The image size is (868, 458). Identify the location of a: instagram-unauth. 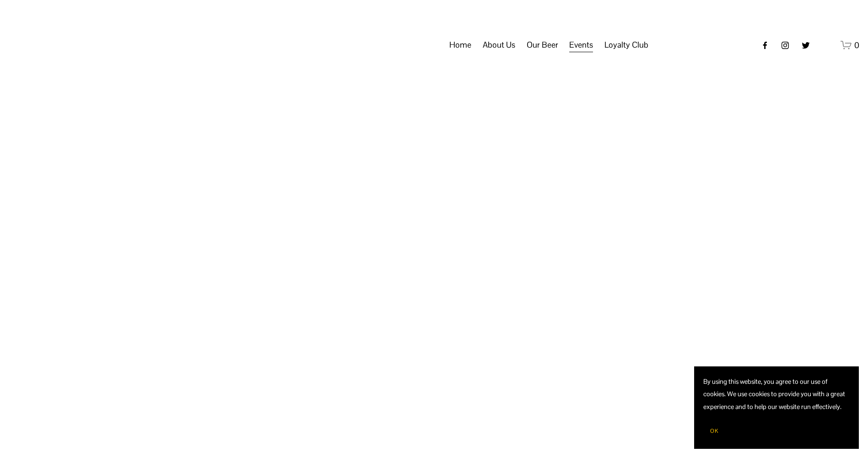
(786, 45).